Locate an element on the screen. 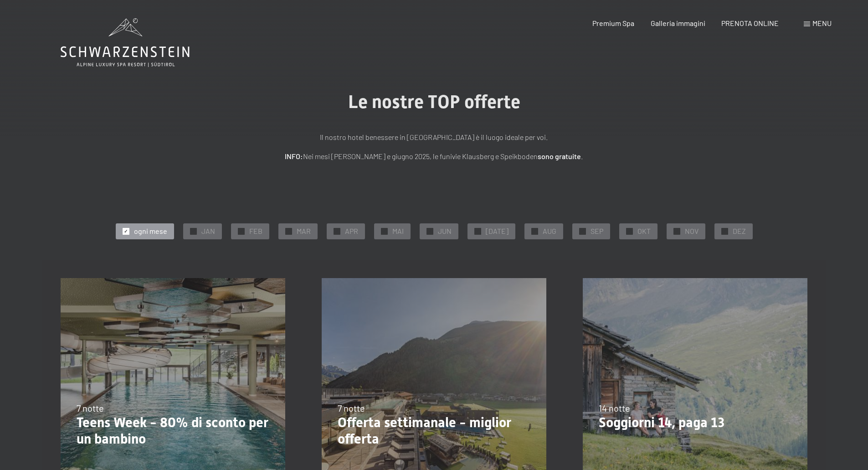  span: JAN is located at coordinates (208, 231).